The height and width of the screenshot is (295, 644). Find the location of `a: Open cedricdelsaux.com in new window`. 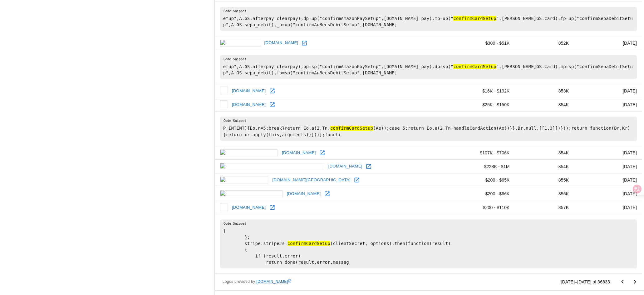

a: Open cedricdelsaux.com in new window is located at coordinates (336, 105).